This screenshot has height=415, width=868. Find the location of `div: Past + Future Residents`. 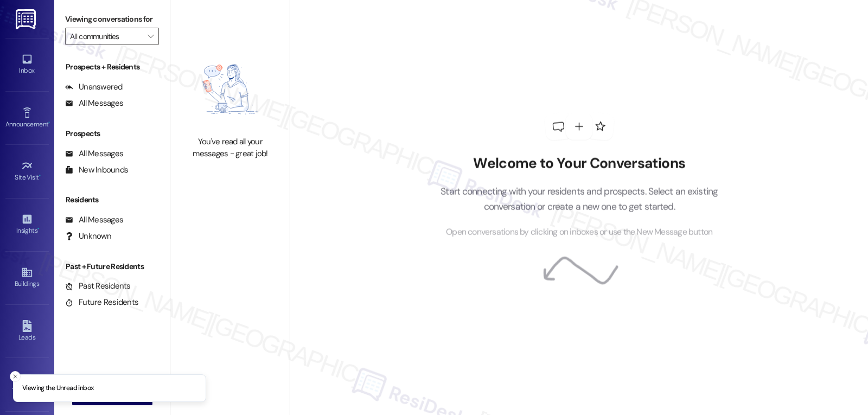

div: Past + Future Residents is located at coordinates (112, 266).